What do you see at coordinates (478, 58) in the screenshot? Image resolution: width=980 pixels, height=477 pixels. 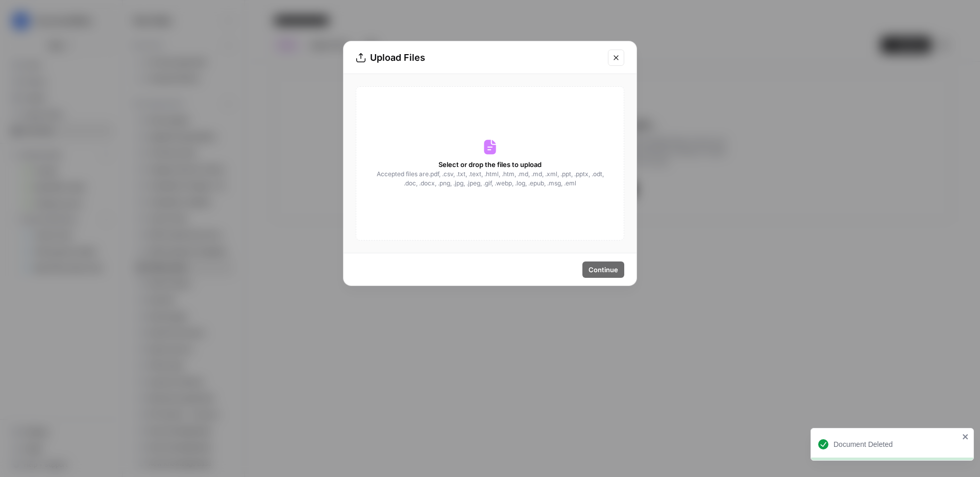 I see `div: Upload Files` at bounding box center [478, 58].